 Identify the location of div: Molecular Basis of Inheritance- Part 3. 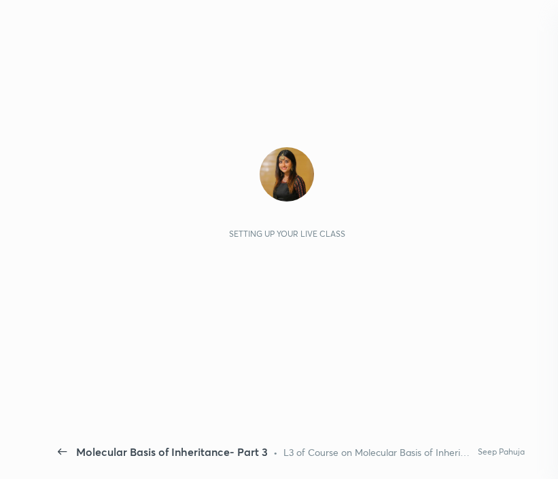
(172, 452).